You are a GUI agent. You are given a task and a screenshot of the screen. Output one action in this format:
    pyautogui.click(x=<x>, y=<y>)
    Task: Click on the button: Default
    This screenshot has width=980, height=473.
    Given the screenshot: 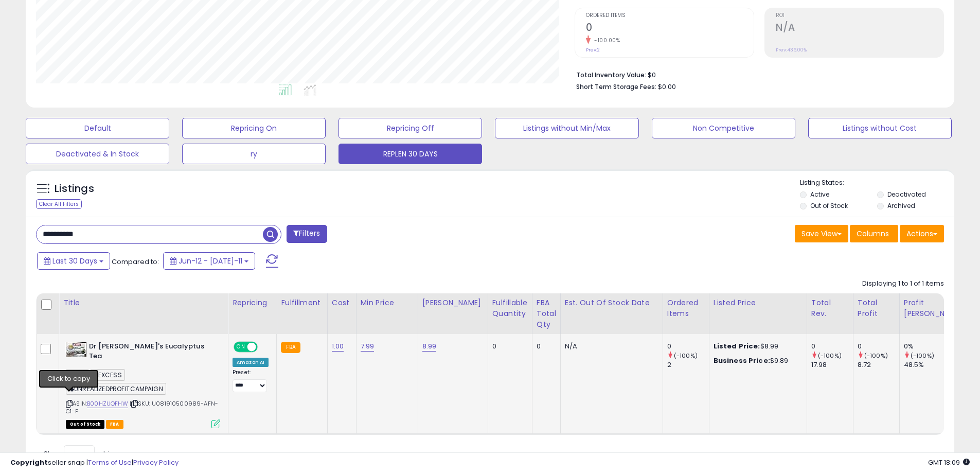 What is the action you would take?
    pyautogui.click(x=97, y=128)
    